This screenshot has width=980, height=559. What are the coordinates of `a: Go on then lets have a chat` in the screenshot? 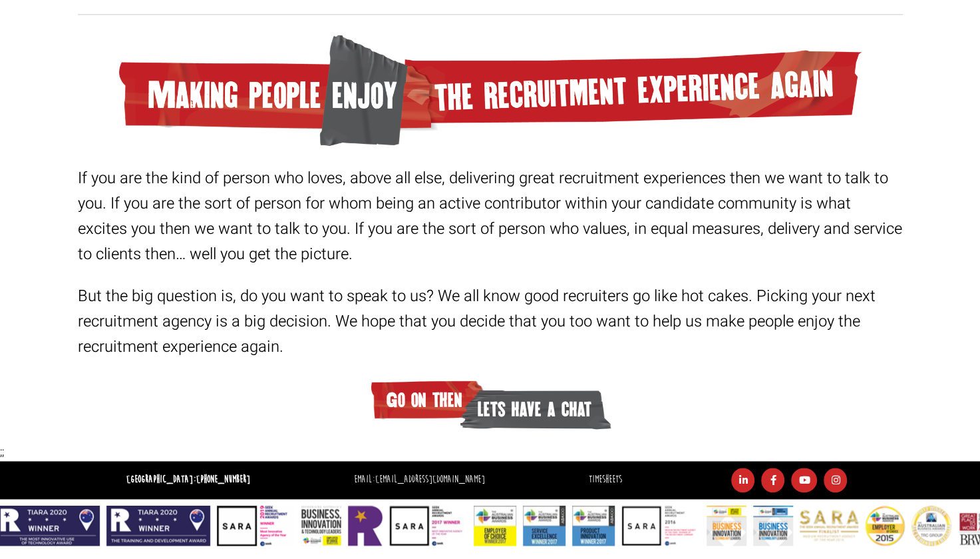 It's located at (490, 406).